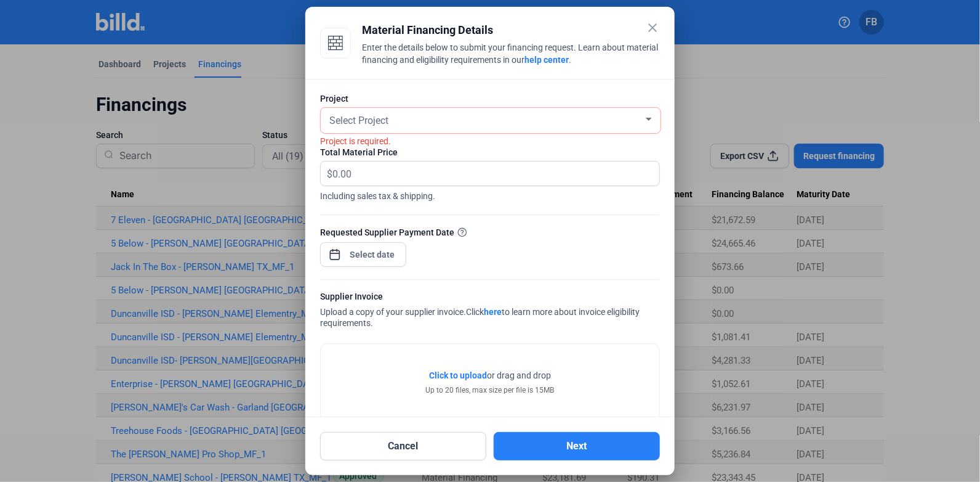  What do you see at coordinates (652, 28) in the screenshot?
I see `mat-icon: close` at bounding box center [652, 28].